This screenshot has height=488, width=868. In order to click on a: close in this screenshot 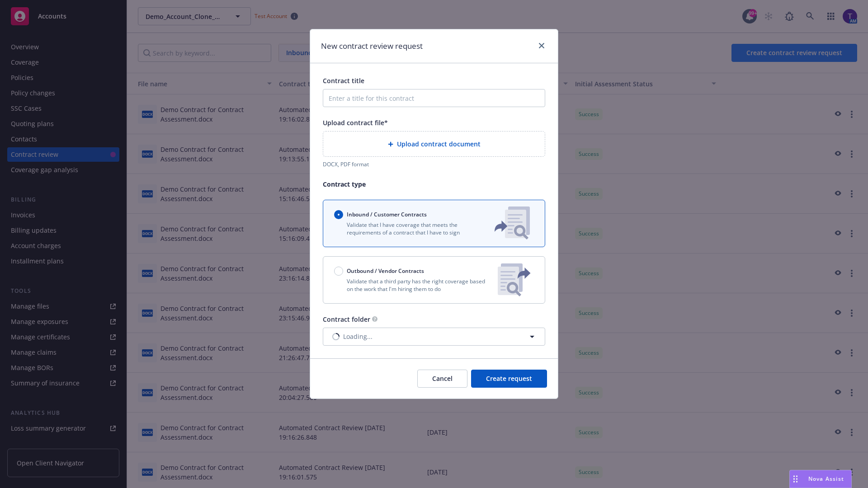, I will do `click(542, 45)`.